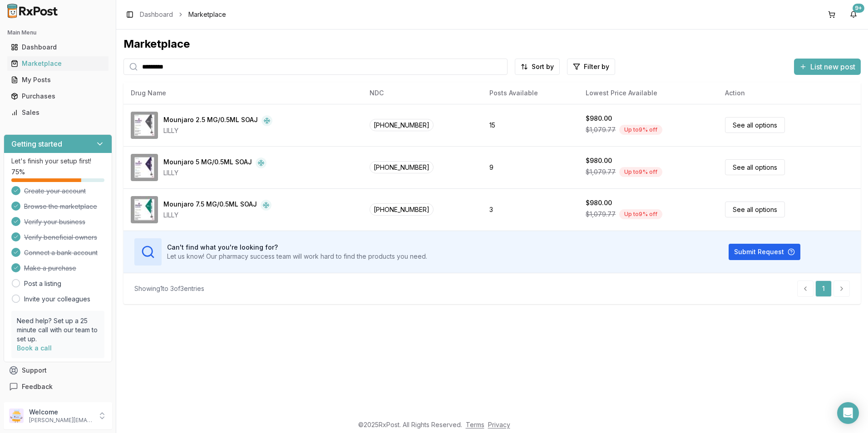  What do you see at coordinates (647, 93) in the screenshot?
I see `th: Lowest Price Available` at bounding box center [647, 93].